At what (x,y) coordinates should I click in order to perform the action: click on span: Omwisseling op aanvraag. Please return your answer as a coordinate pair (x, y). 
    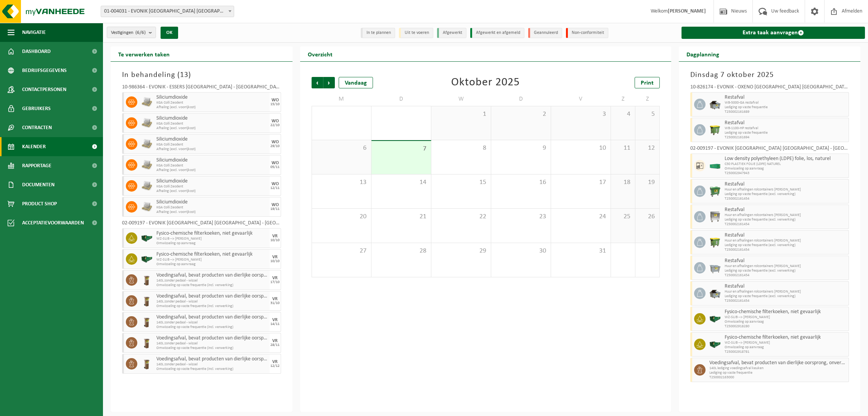
    Looking at the image, I should click on (212, 265).